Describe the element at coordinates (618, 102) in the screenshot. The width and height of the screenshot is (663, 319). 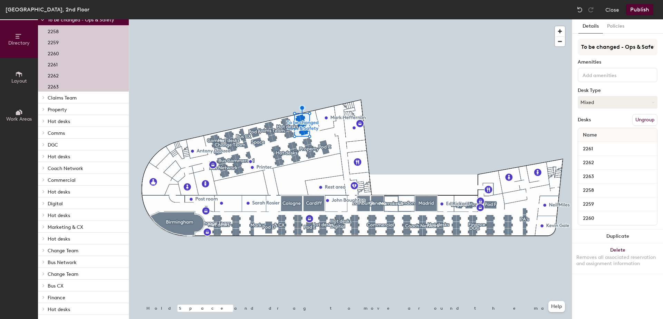
I see `button: Mixed` at that location.